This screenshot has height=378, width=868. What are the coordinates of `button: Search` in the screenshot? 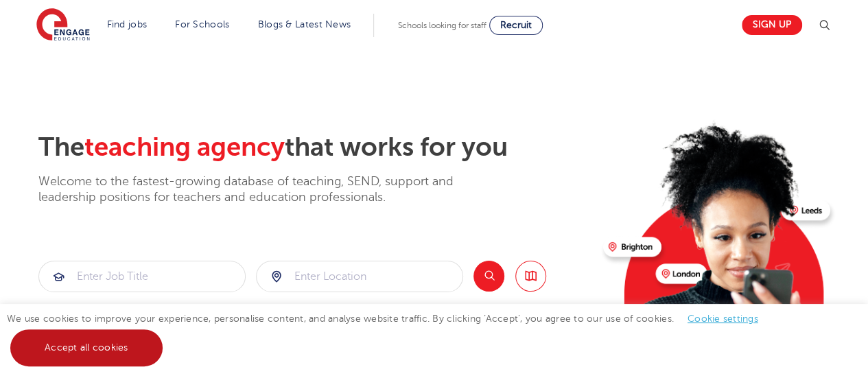 It's located at (488, 276).